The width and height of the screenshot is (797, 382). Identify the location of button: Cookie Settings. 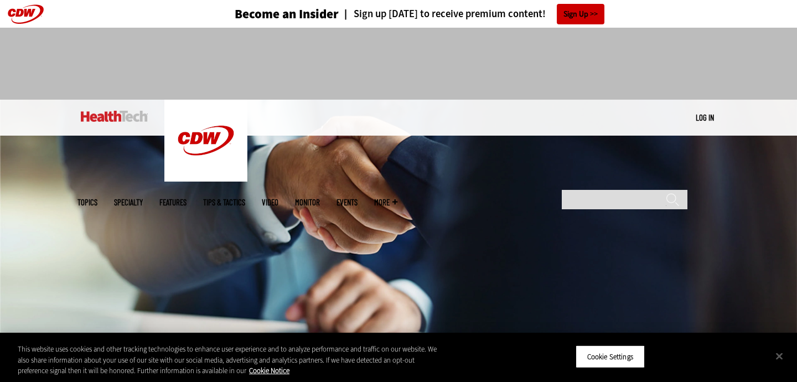
(610, 356).